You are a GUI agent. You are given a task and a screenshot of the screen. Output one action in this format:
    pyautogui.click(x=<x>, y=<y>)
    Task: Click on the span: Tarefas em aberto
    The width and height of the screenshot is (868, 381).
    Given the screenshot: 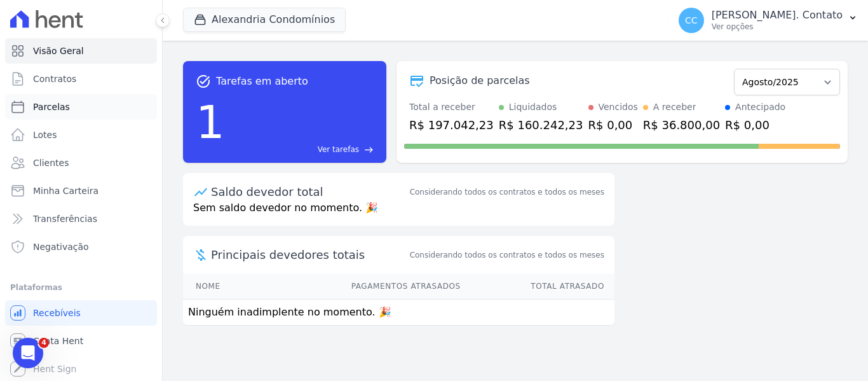 What is the action you would take?
    pyautogui.click(x=262, y=81)
    